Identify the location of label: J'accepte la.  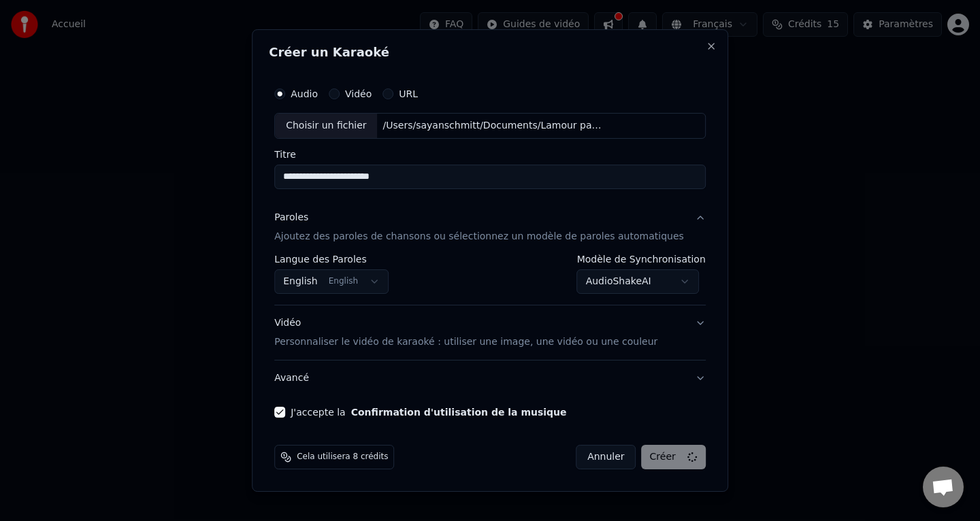
(428, 412).